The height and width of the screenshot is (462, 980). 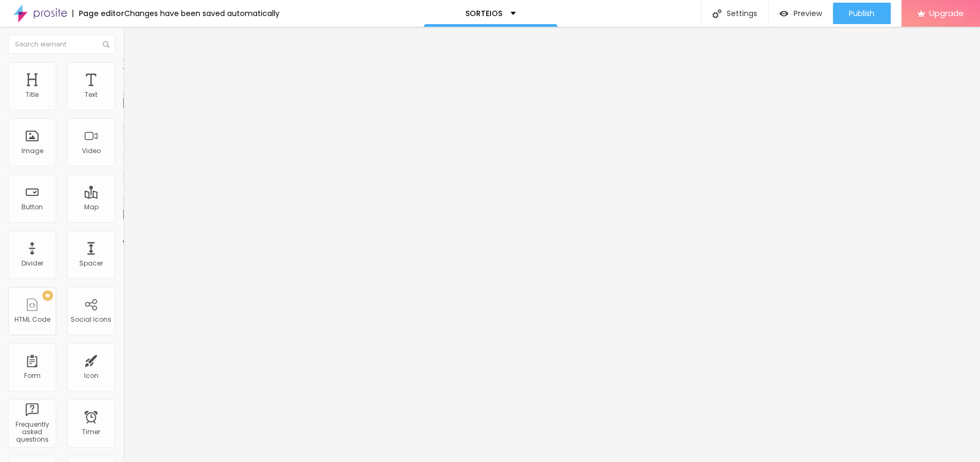 What do you see at coordinates (91, 263) in the screenshot?
I see `div: Spacer` at bounding box center [91, 263].